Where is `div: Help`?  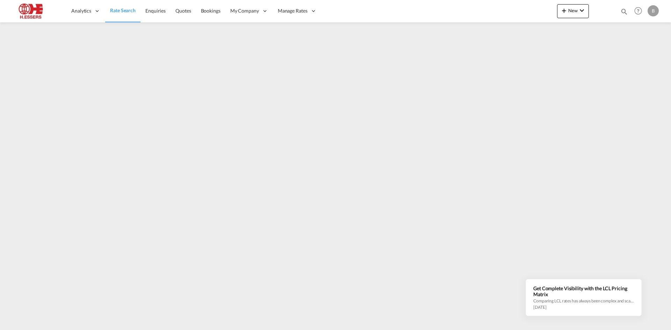 div: Help is located at coordinates (640, 11).